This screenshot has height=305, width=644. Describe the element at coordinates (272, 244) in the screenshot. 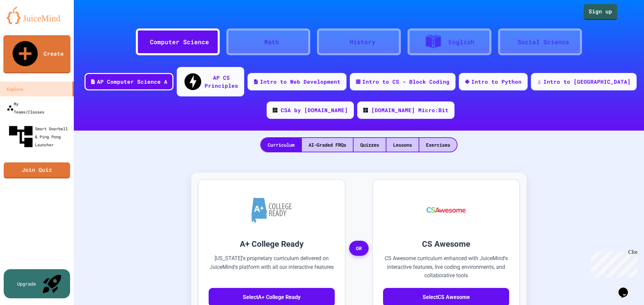

I see `h3: A+ College Ready` at that location.